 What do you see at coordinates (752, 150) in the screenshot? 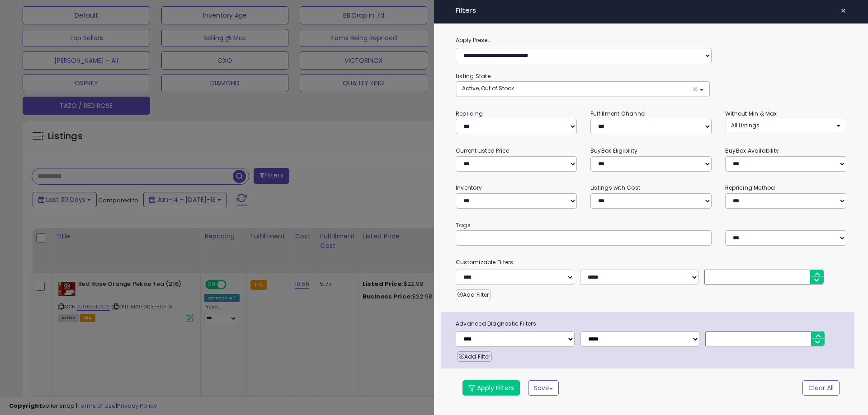
I see `small: BuyBox Availability` at bounding box center [752, 150].